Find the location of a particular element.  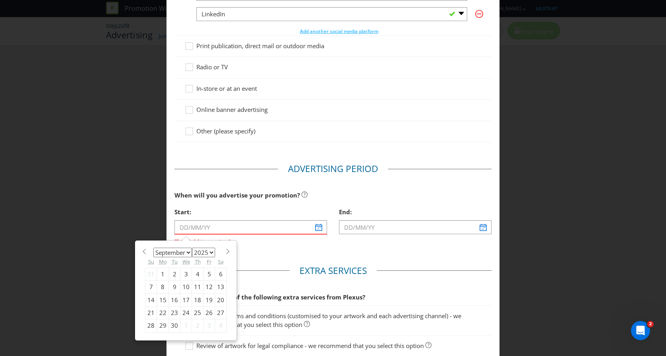

span: 2 is located at coordinates (651, 324).